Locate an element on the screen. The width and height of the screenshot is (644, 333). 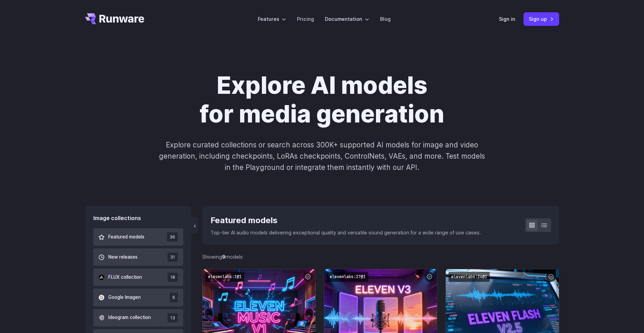
p: Explore curated collections or search across 300K+ supported AI models for image and video genera... is located at coordinates (322, 156).